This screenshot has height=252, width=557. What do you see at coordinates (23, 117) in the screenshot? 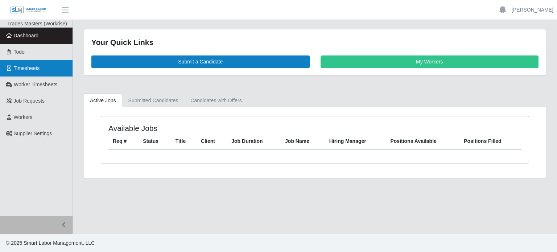
I see `span: Workers` at bounding box center [23, 117].